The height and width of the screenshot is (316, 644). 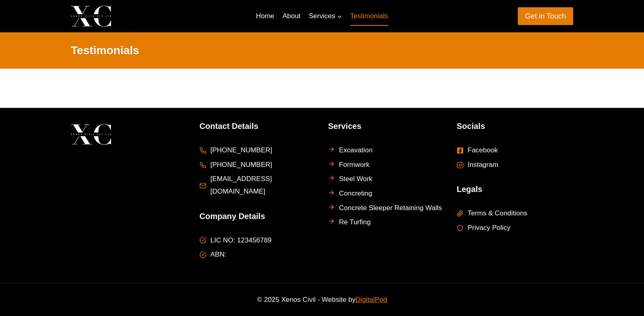 I want to click on a: Formwork, so click(x=349, y=165).